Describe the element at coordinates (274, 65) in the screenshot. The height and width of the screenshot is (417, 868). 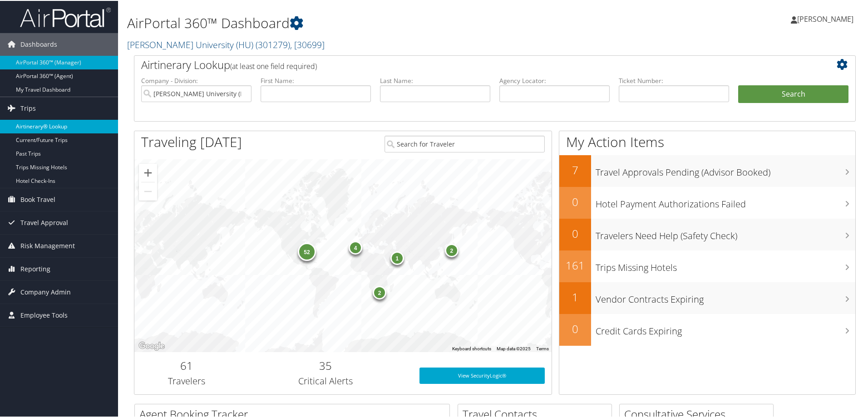
I see `span: (at least one field required)` at that location.